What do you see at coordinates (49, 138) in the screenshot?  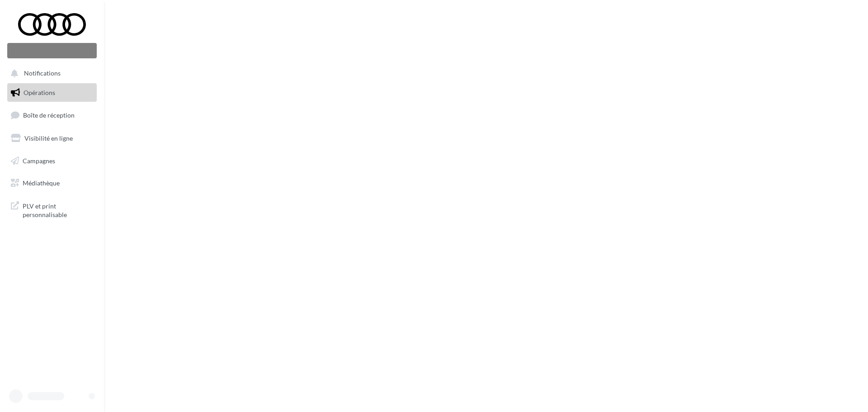 I see `span: Visibilité en ligne` at bounding box center [49, 138].